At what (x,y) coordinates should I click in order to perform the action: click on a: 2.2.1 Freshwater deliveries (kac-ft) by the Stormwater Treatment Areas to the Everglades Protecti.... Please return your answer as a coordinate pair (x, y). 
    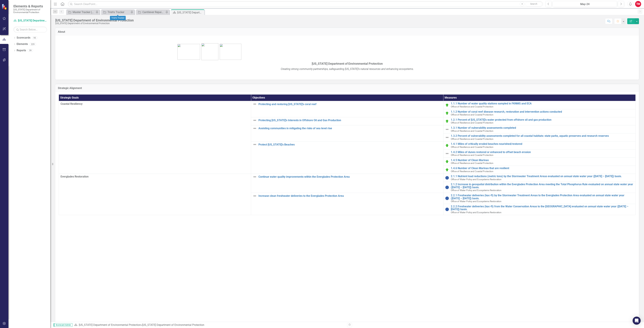
    Looking at the image, I should click on (542, 197).